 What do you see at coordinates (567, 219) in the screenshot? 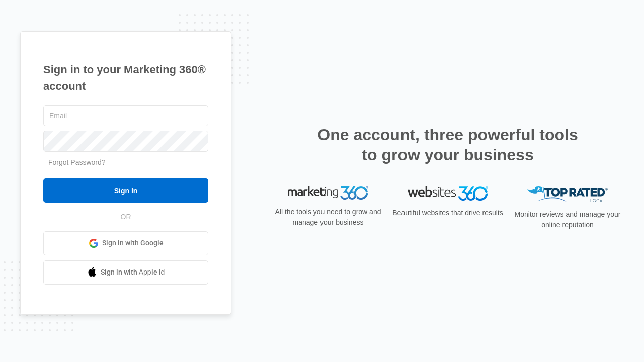
I see `p: Monitor reviews and manage your online reputation` at bounding box center [567, 219].